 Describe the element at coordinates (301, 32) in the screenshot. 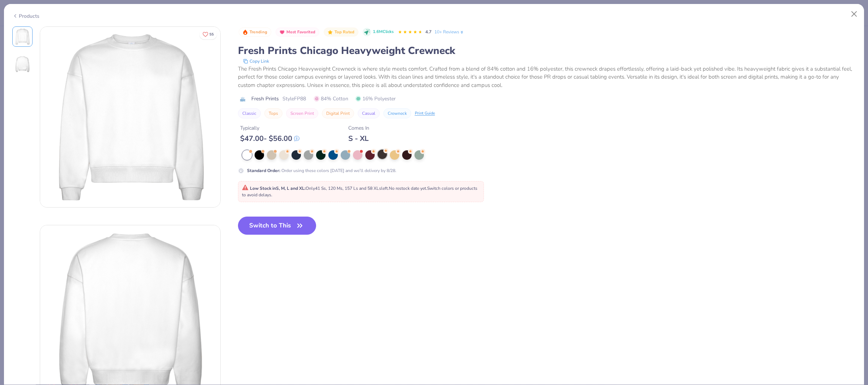

I see `span: Most Favorited` at that location.